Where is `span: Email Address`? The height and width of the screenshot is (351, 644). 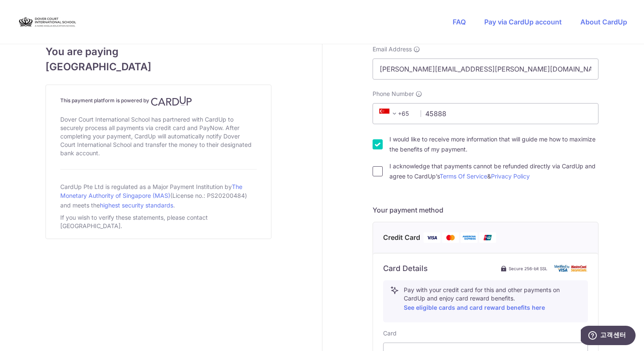 span: Email Address is located at coordinates (392, 49).